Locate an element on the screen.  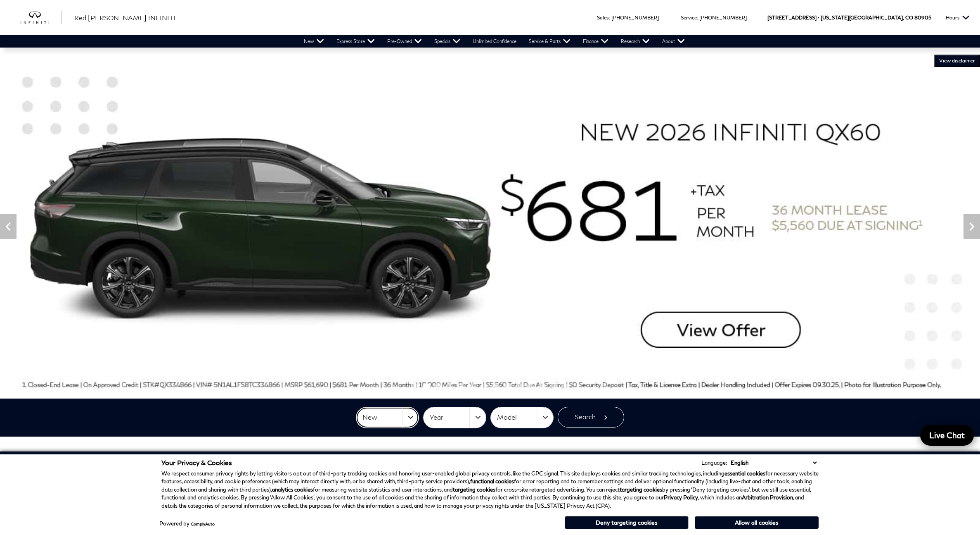
span: Go to slide 12 is located at coordinates (542, 387).